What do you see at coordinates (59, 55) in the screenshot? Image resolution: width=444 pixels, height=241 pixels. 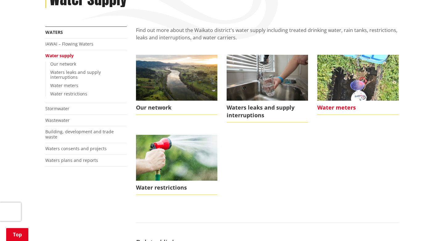 I see `a: Water supply` at bounding box center [59, 55].